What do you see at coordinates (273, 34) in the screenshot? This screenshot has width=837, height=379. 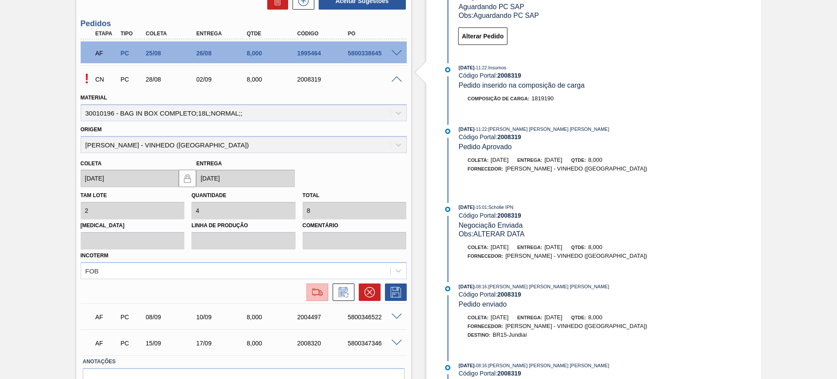 I see `div: Qtde` at bounding box center [273, 34].